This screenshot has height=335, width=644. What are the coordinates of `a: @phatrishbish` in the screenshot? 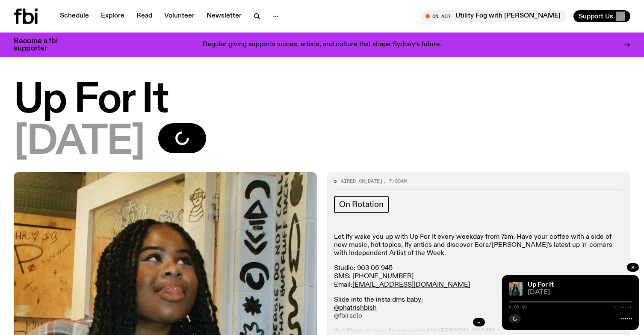 It's located at (355, 308).